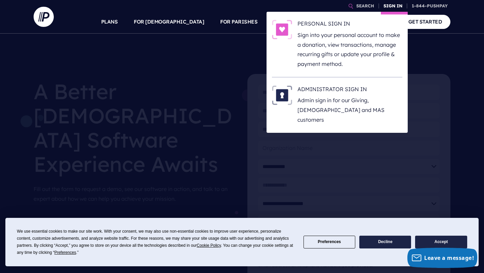  What do you see at coordinates (209, 245) in the screenshot?
I see `span: Cookie Policy` at bounding box center [209, 245].